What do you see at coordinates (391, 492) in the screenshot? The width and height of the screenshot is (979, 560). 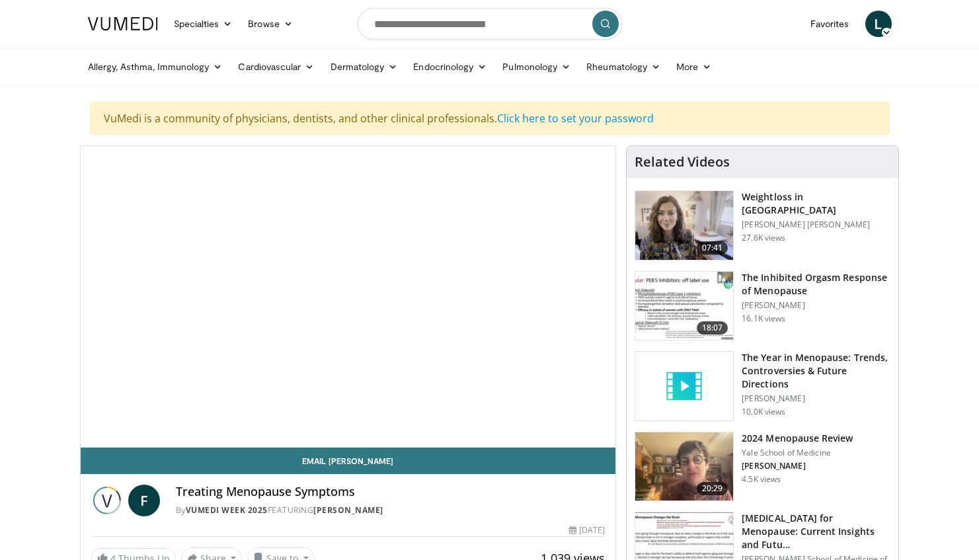 I see `h4: Treating Menopause Symptoms` at bounding box center [391, 492].